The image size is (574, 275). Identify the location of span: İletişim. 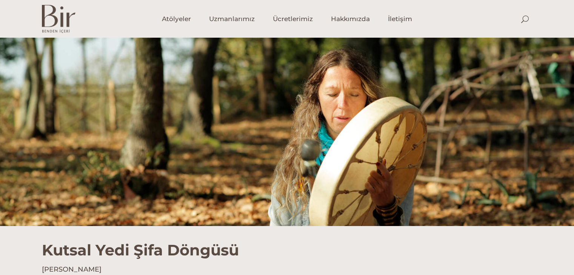
(400, 19).